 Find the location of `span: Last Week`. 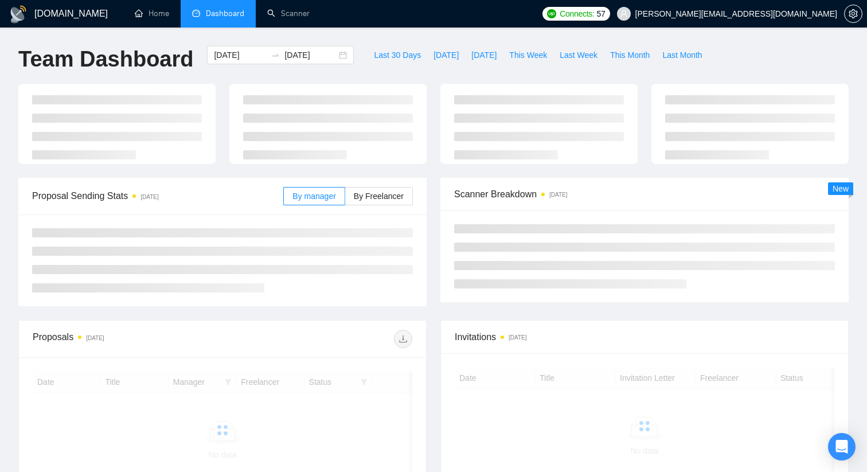

span: Last Week is located at coordinates (579, 55).